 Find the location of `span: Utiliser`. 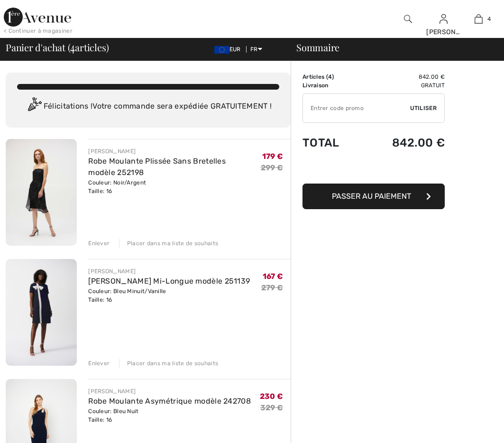

span: Utiliser is located at coordinates (423, 108).